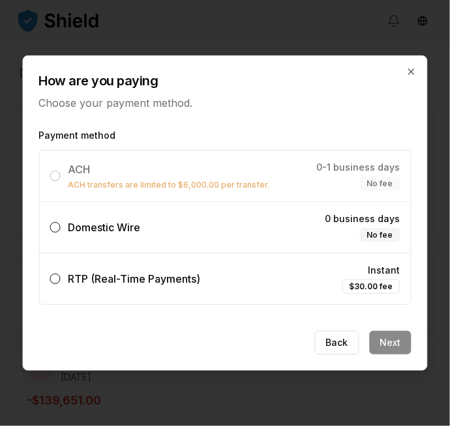  Describe the element at coordinates (384, 271) in the screenshot. I see `span: Instant` at that location.